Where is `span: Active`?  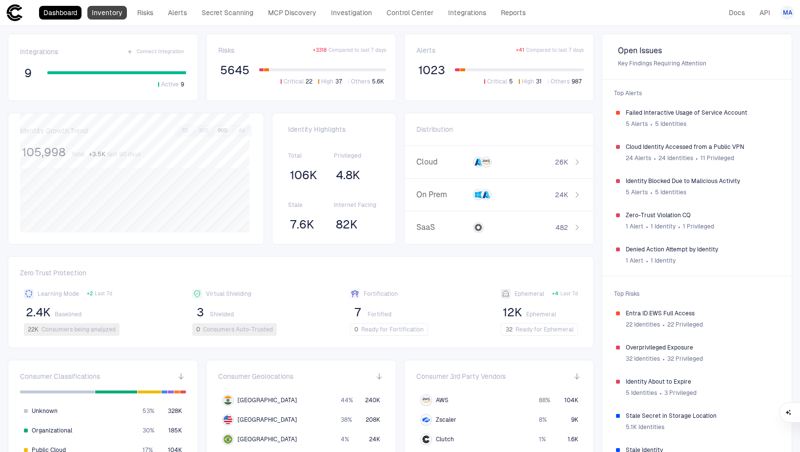 span: Active is located at coordinates (170, 84).